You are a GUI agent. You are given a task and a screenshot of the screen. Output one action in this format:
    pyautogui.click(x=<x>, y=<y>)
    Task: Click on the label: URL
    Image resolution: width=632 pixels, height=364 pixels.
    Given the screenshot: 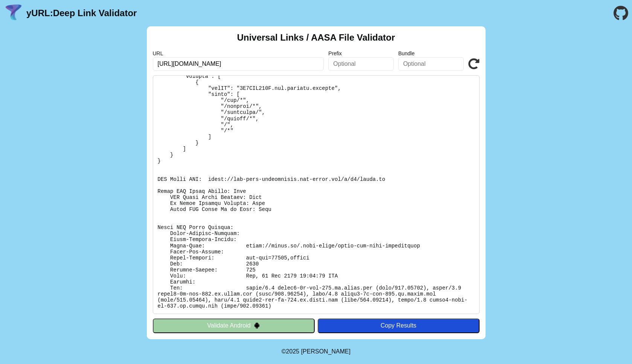 What is the action you would take?
    pyautogui.click(x=238, y=54)
    